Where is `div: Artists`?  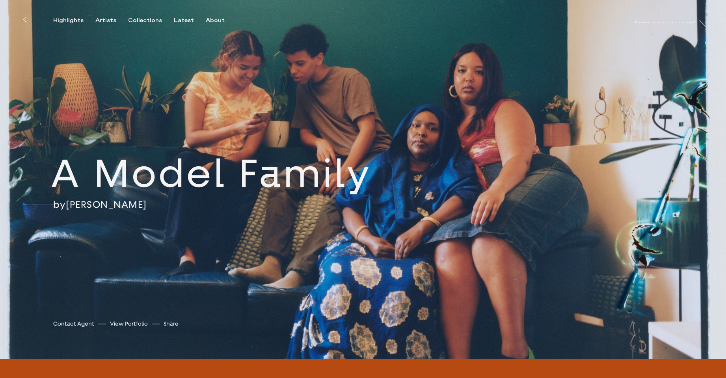 div: Artists is located at coordinates (106, 20).